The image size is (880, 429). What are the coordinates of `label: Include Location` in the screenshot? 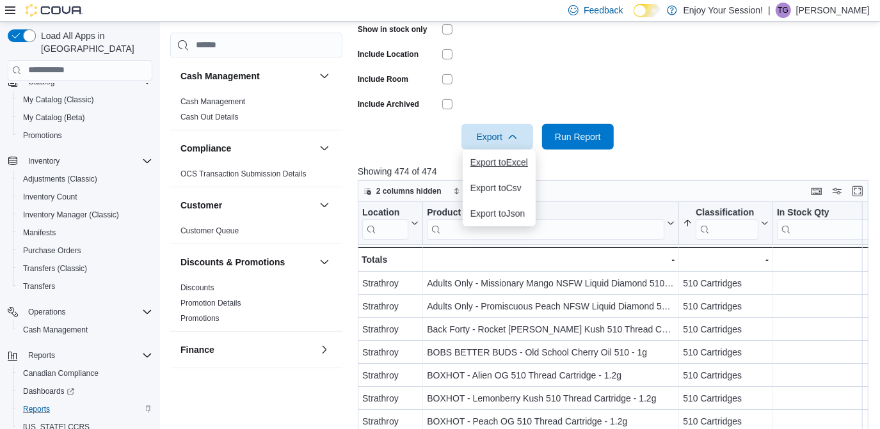 It's located at (388, 54).